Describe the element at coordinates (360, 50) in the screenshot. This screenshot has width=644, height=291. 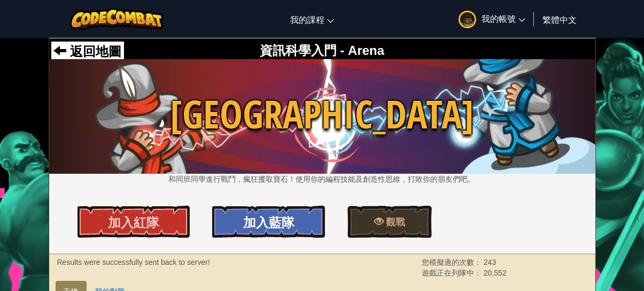
I see `span: - Arena` at that location.